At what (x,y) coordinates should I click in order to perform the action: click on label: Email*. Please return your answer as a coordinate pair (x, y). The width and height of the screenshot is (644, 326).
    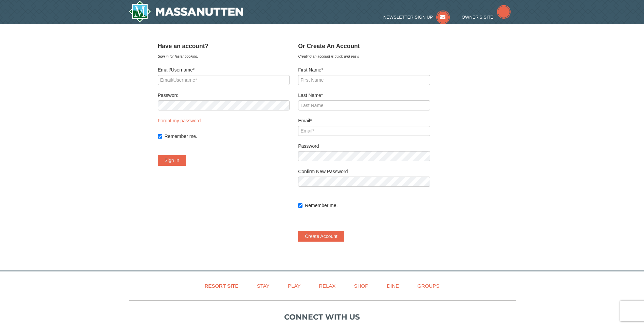
    Looking at the image, I should click on (364, 121).